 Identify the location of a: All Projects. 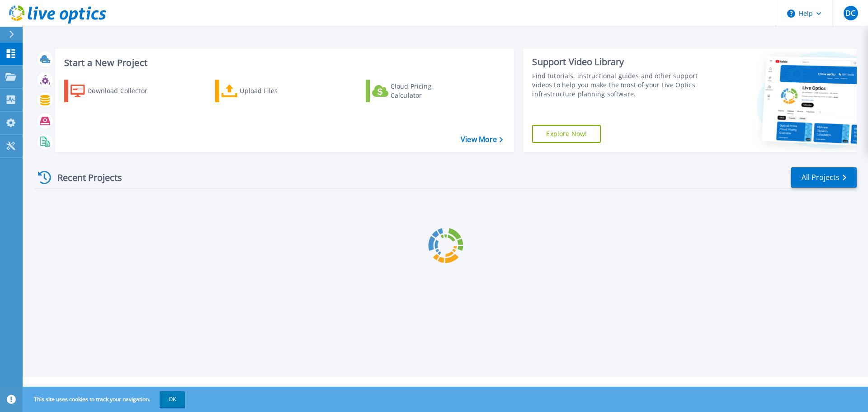
(823, 177).